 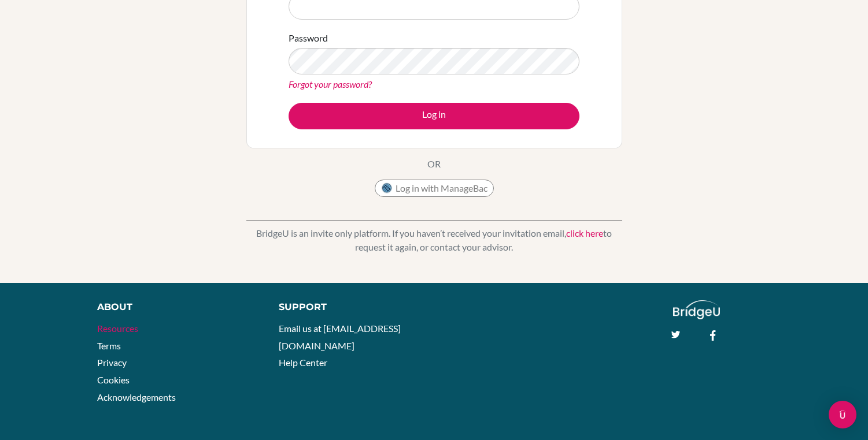 I want to click on div: About, so click(x=175, y=307).